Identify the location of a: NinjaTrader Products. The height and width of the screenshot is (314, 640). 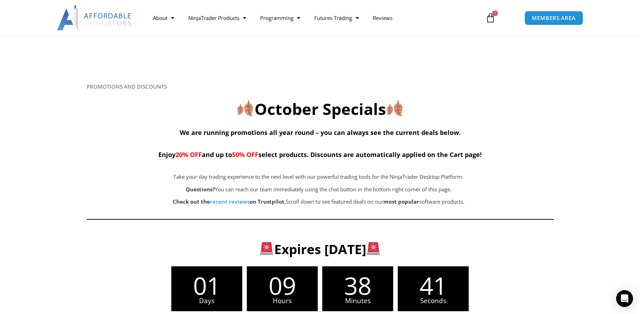
(217, 18).